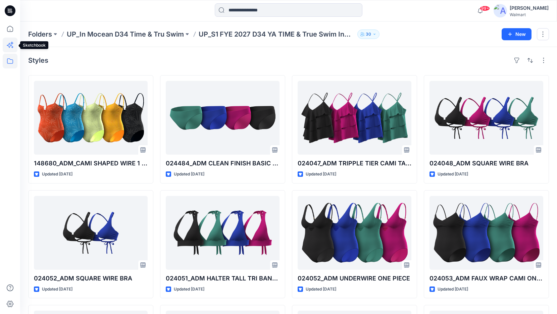 The height and width of the screenshot is (314, 557). What do you see at coordinates (223, 163) in the screenshot?
I see `p: 024484_ADM CLEAN FINISH BASIC MID RISE` at bounding box center [223, 163].